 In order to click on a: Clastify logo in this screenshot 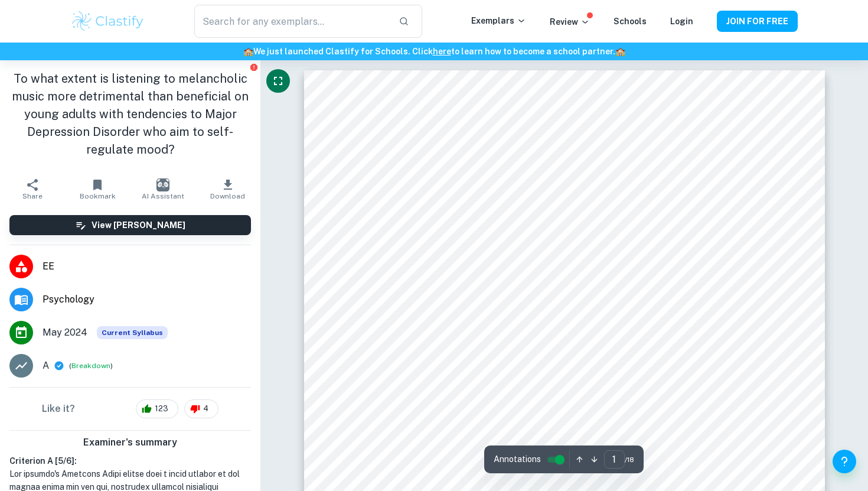, I will do `click(107, 21)`.